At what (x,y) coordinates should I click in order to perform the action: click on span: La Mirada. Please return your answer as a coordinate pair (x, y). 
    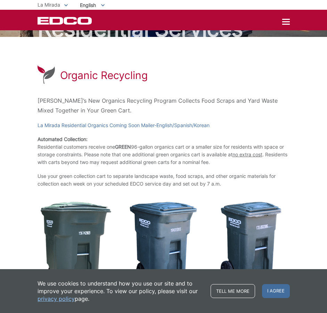
    Looking at the image, I should click on (49, 5).